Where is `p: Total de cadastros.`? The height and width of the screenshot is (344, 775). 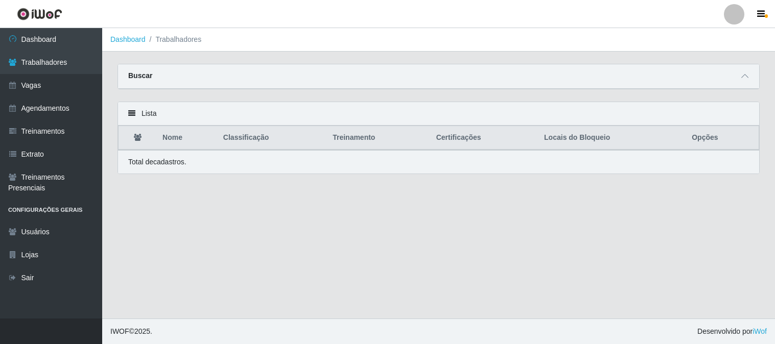
p: Total de cadastros. is located at coordinates (157, 162).